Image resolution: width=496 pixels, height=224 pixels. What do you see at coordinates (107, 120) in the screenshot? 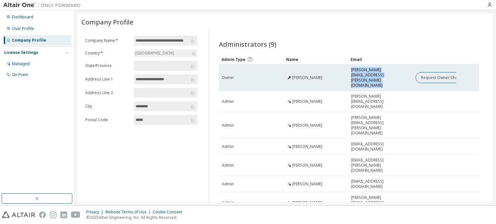
I see `label: Postal Code` at bounding box center [107, 120].